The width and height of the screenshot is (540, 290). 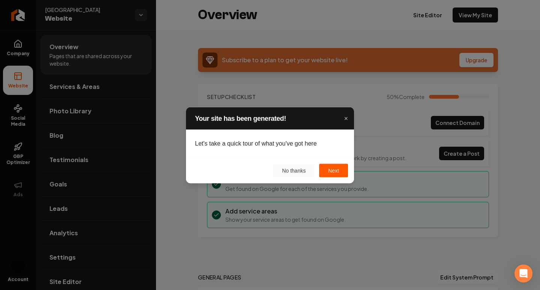 I want to click on button: No thanks, so click(x=294, y=170).